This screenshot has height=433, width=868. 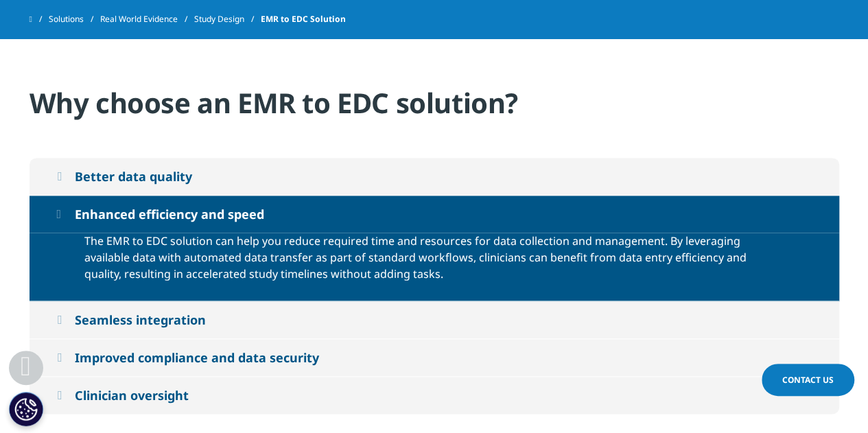 What do you see at coordinates (74, 19) in the screenshot?
I see `a: Solutions` at bounding box center [74, 19].